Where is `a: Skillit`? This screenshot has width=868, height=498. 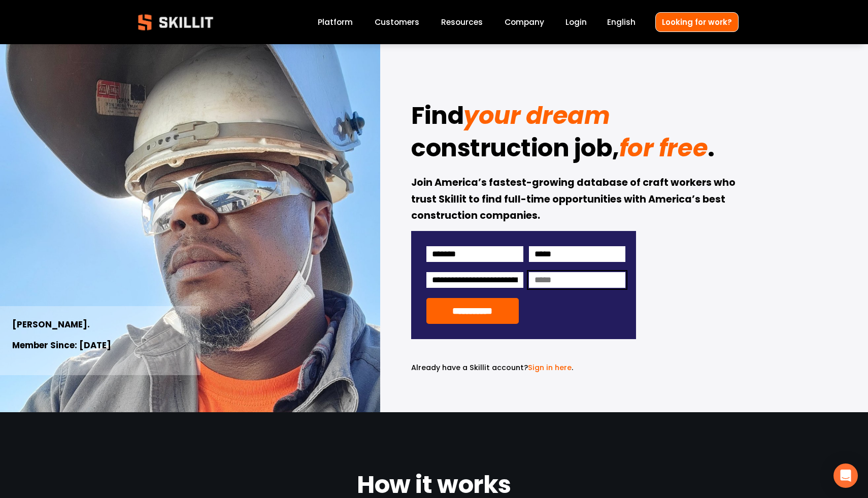
a: Skillit is located at coordinates (176, 22).